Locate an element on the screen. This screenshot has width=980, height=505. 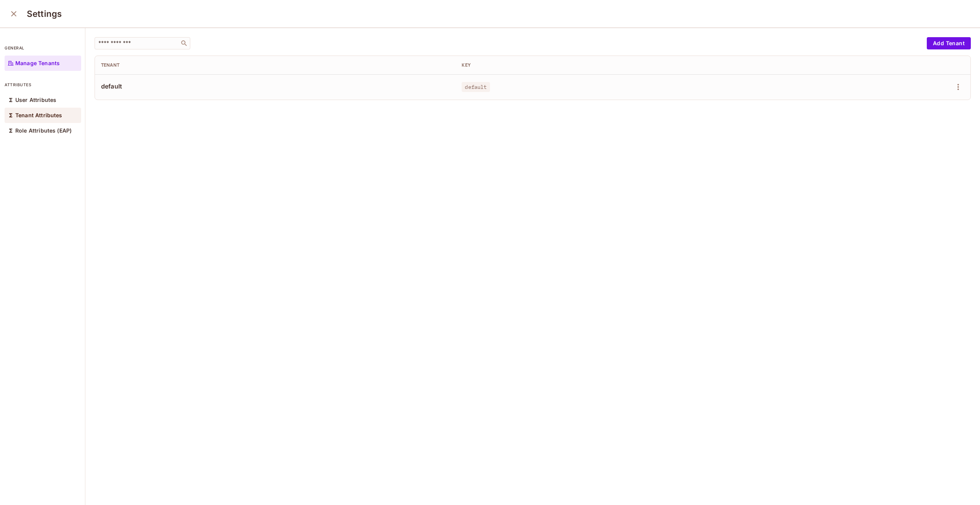
p: Role Attributes (EAP) is located at coordinates (43, 131).